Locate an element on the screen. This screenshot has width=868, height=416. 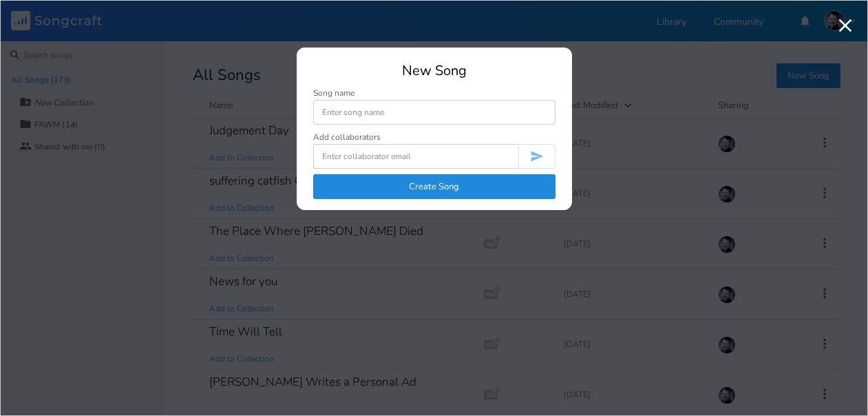
input: Enter song name is located at coordinates (434, 112).